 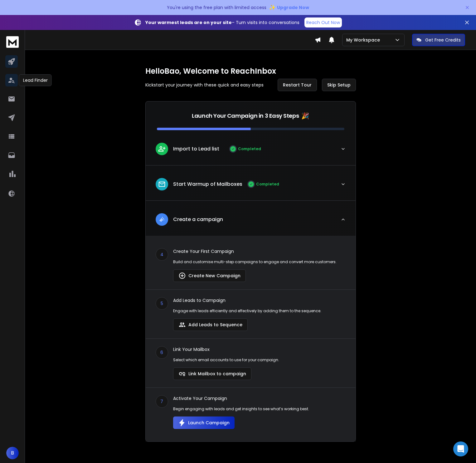 I want to click on p: Engage with leads efficiently and effectively by adding them to the sequence., so click(x=247, y=311).